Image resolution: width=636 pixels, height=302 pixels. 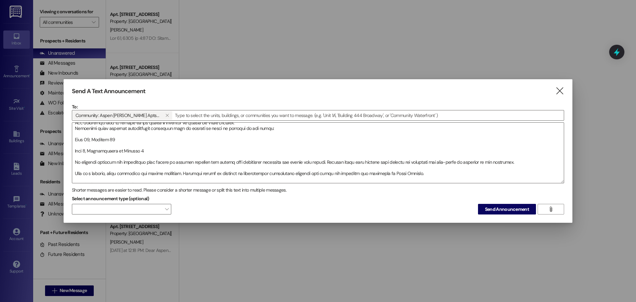 What do you see at coordinates (109, 91) in the screenshot?
I see `h3: Send A Text Announcement` at bounding box center [109, 91].